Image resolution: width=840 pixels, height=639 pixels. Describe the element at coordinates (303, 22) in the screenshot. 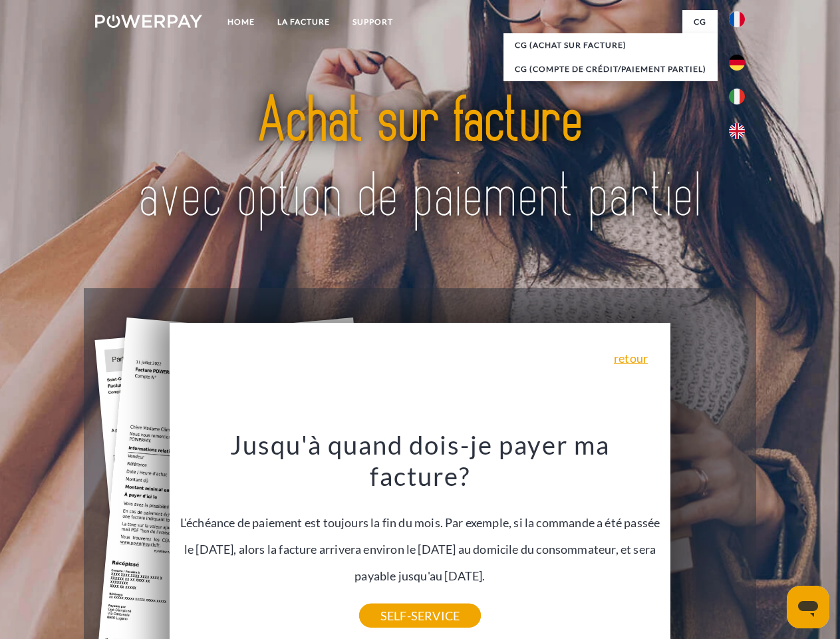

I see `a: LA FACTURE` at that location.